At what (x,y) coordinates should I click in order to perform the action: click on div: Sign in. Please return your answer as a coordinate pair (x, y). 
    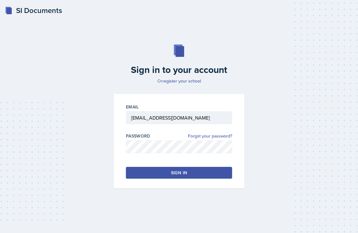
    Looking at the image, I should click on (179, 173).